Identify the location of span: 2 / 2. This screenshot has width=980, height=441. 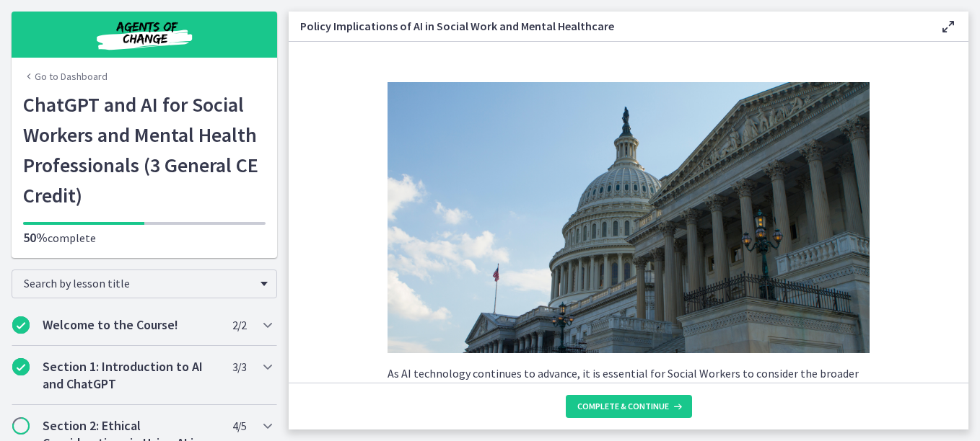
(239, 325).